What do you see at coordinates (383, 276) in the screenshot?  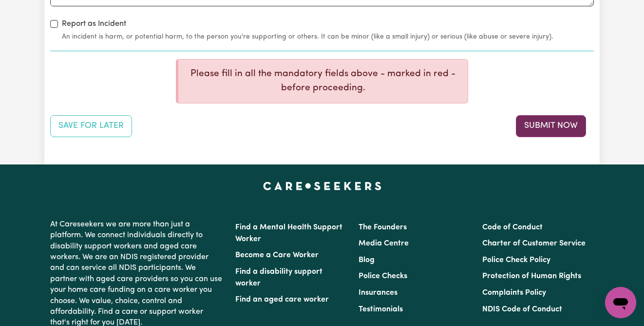 I see `a: Police Checks` at bounding box center [383, 276].